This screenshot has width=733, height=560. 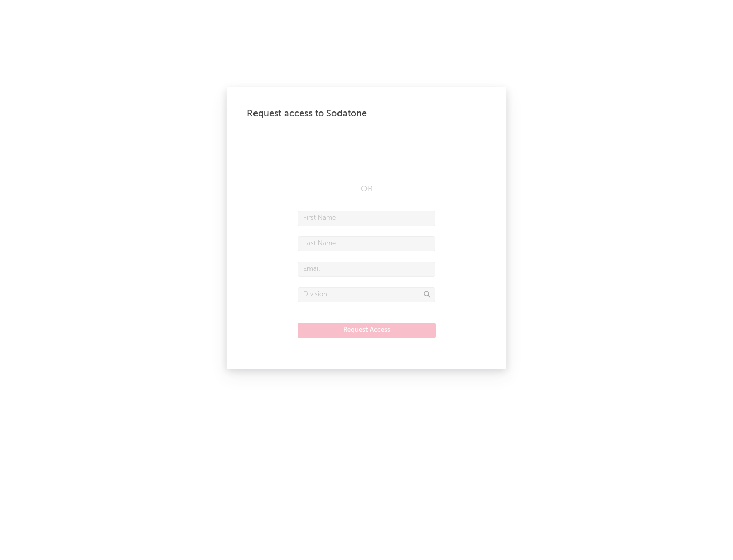 What do you see at coordinates (366, 295) in the screenshot?
I see `input: Division` at bounding box center [366, 295].